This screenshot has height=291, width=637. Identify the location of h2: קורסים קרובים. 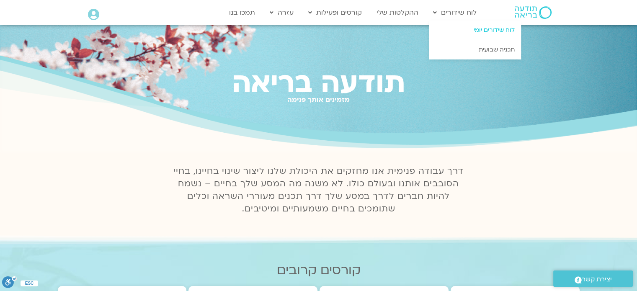
(319, 270).